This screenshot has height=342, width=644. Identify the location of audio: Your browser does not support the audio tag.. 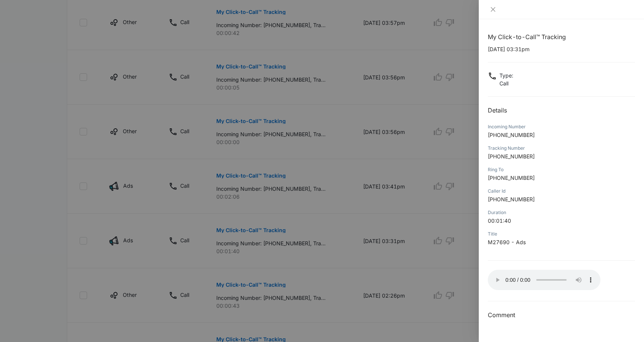
(545, 280).